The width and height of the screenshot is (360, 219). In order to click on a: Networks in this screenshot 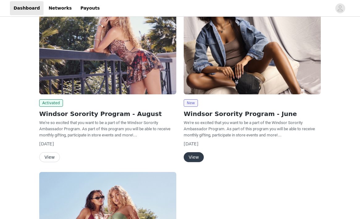, I will do `click(60, 8)`.